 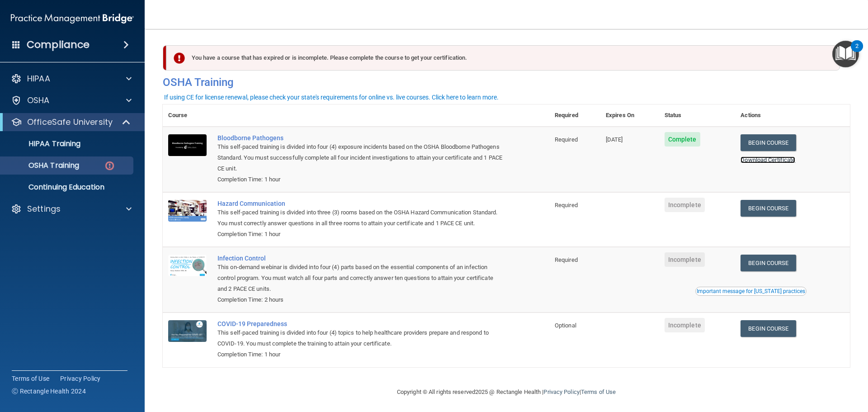 I want to click on div: If using CE for license renewal, please check your state's requirements for online vs. live cours..., so click(x=332, y=97).